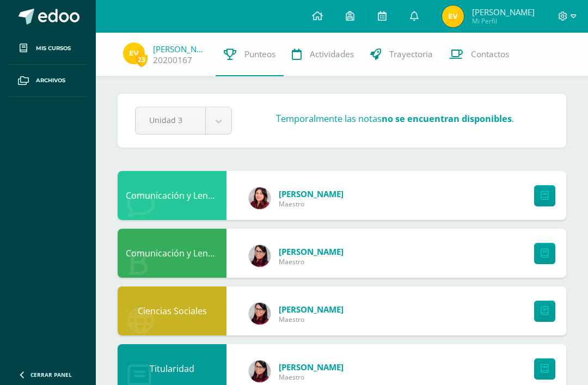  Describe the element at coordinates (249, 54) in the screenshot. I see `a: Punteos` at that location.